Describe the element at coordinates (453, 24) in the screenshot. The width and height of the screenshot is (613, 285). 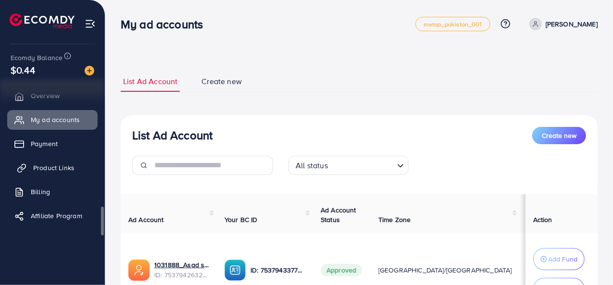
I see `a: metap_pakistan_001` at that location.